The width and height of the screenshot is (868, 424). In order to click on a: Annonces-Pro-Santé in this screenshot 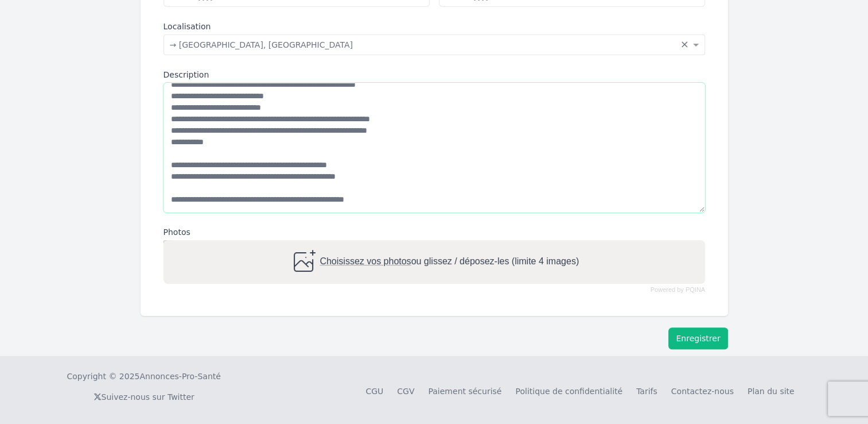, I will do `click(180, 376)`.